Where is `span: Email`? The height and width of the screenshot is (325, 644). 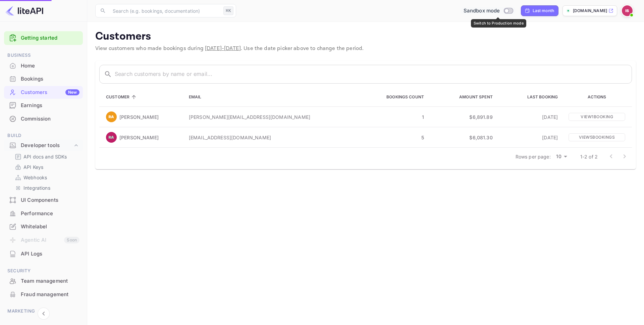
span: Email is located at coordinates (199, 97).